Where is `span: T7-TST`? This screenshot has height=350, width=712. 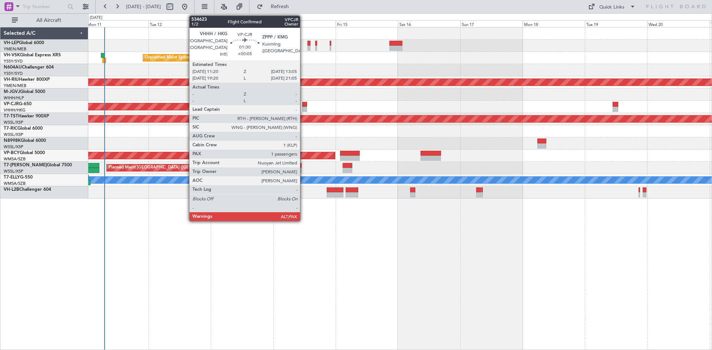
span: T7-TST is located at coordinates (11, 116).